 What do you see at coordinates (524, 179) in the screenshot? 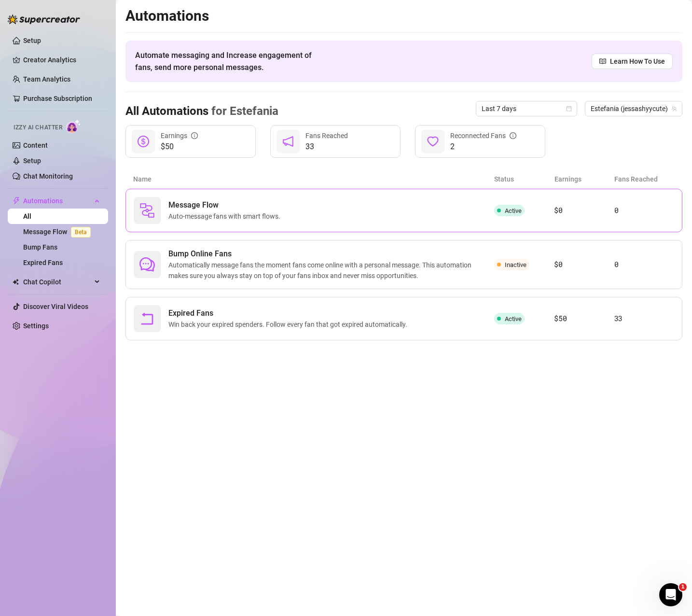
I see `article: Status` at bounding box center [524, 179].